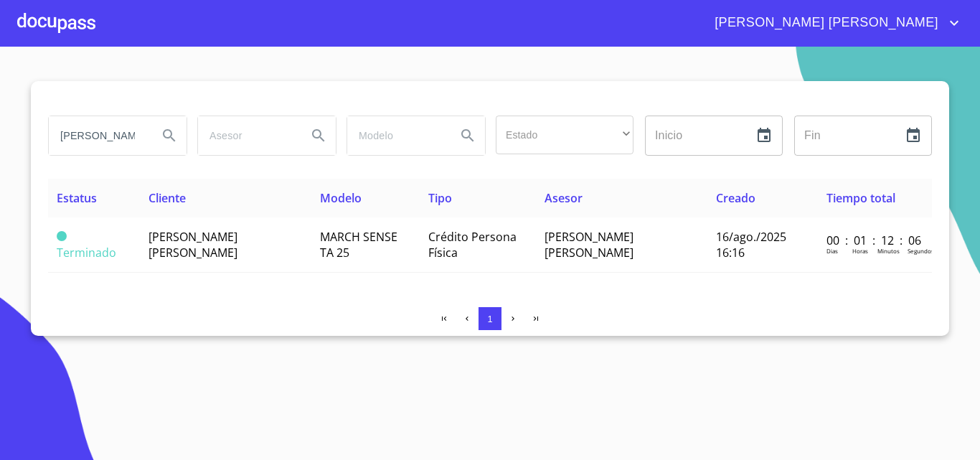  What do you see at coordinates (490, 319) in the screenshot?
I see `button: 1` at bounding box center [490, 319].